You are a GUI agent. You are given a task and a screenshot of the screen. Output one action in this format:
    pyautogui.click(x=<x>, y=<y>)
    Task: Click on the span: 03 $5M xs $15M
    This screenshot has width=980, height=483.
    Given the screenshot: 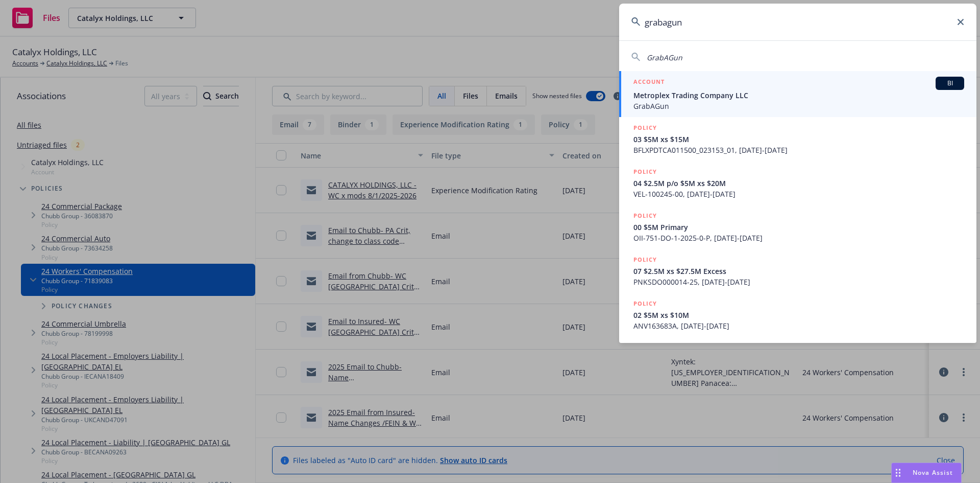 What is the action you would take?
    pyautogui.click(x=798, y=139)
    